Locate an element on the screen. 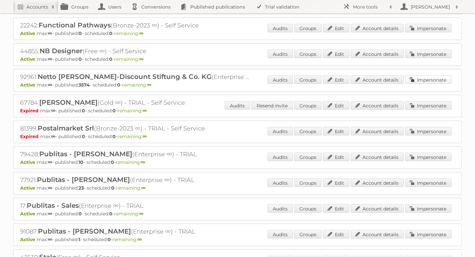 Image resolution: width=475 pixels, height=257 pixels. strong: 1 is located at coordinates (79, 239).